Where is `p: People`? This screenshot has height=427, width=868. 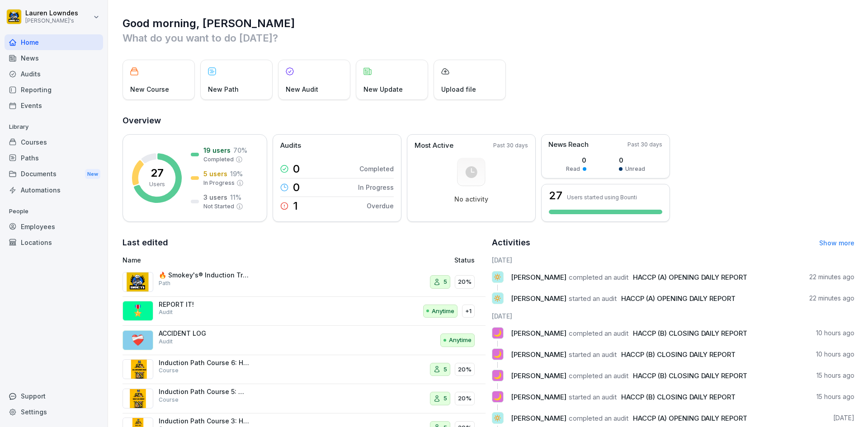 p: People is located at coordinates (54, 212).